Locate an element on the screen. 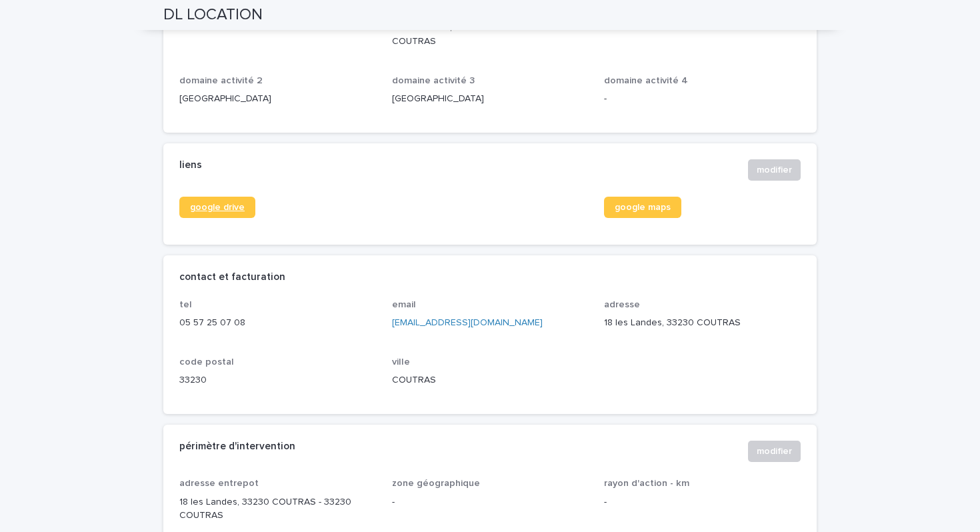  span: google drive is located at coordinates (217, 208).